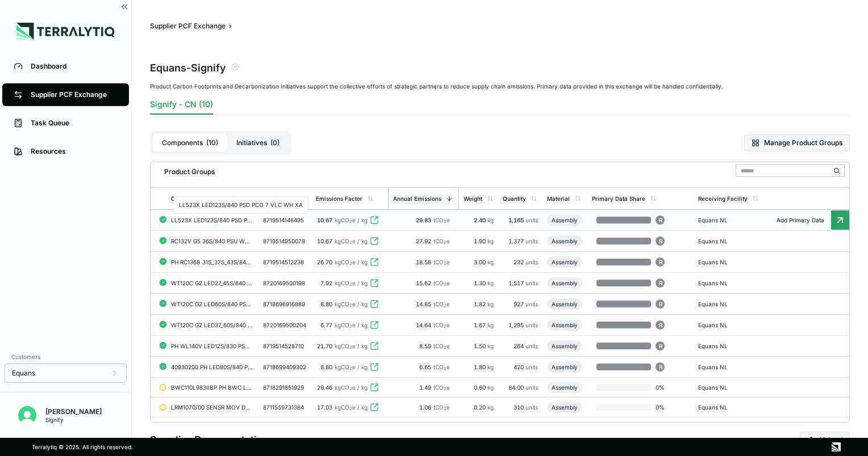  Describe the element at coordinates (481, 346) in the screenshot. I see `span: 1.50` at that location.